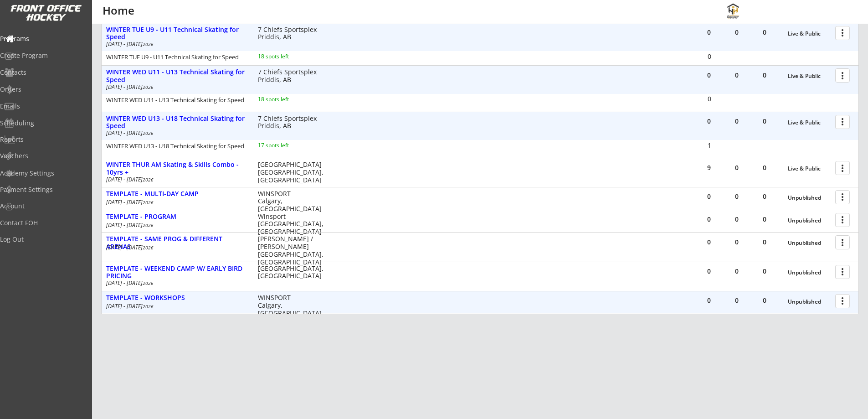 This screenshot has height=419, width=868. What do you see at coordinates (177, 298) in the screenshot?
I see `div: TEMPLATE - WORKSHOPS` at bounding box center [177, 298].